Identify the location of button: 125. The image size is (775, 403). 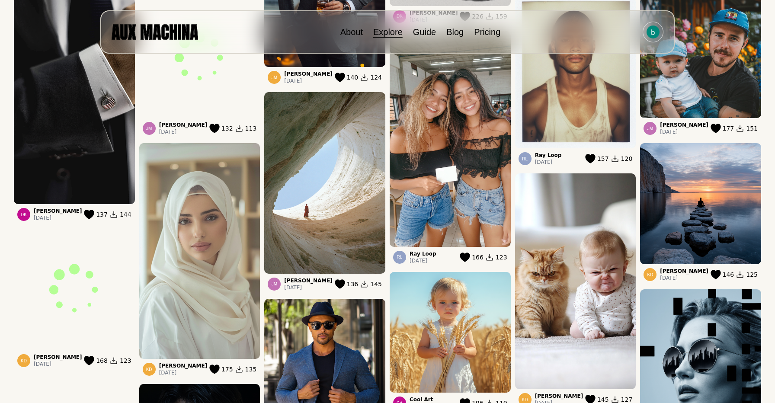
(746, 275).